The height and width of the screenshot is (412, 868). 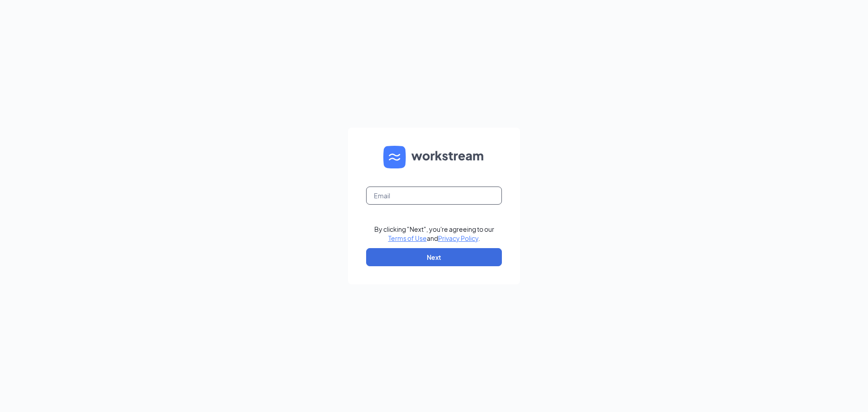 I want to click on button: Next, so click(x=434, y=257).